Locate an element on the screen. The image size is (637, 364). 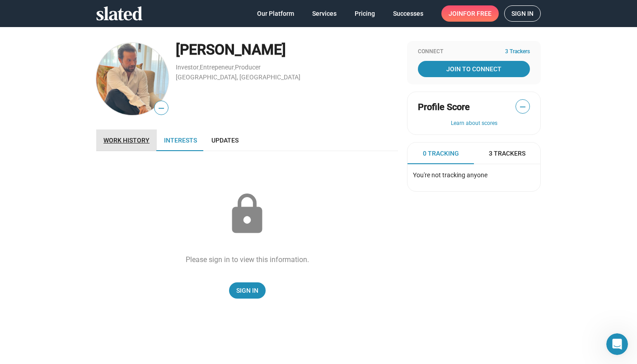
span: Sign in is located at coordinates (522, 13).